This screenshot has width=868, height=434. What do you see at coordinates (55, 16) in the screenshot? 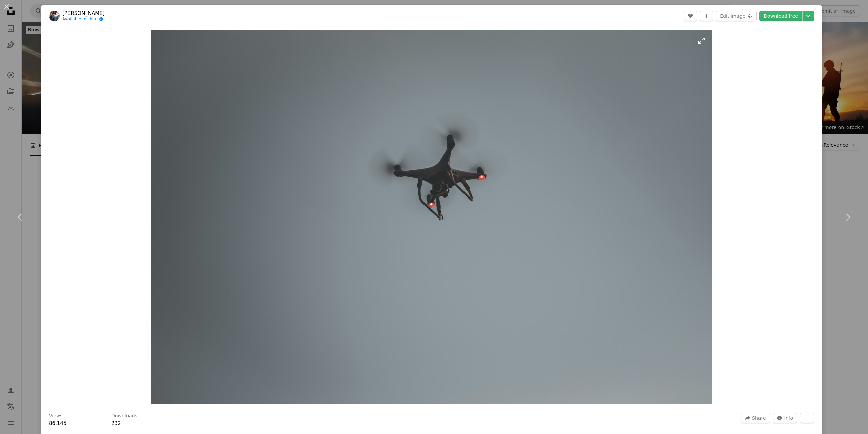
I see `a: Go to Pranav Singh's profile` at bounding box center [55, 16].